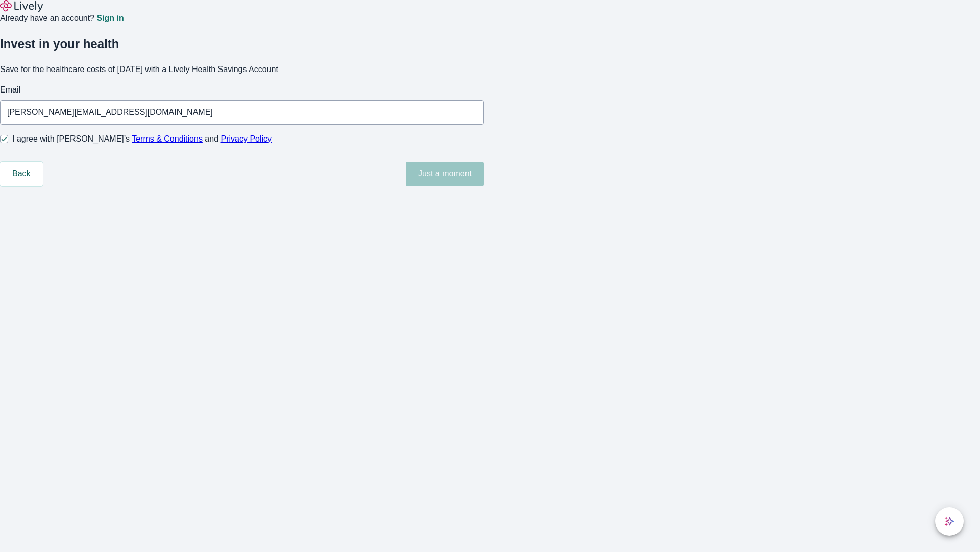 The height and width of the screenshot is (552, 980). What do you see at coordinates (247, 139) in the screenshot?
I see `a: Privacy Policy` at bounding box center [247, 139].